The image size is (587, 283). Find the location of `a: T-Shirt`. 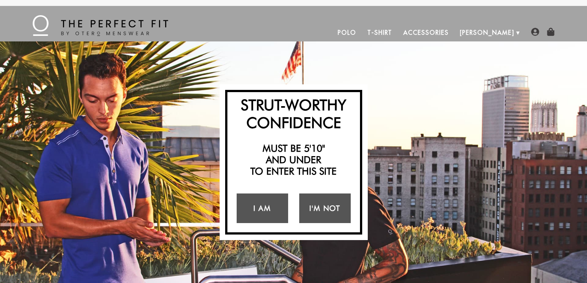

a: T-Shirt is located at coordinates (379, 33).